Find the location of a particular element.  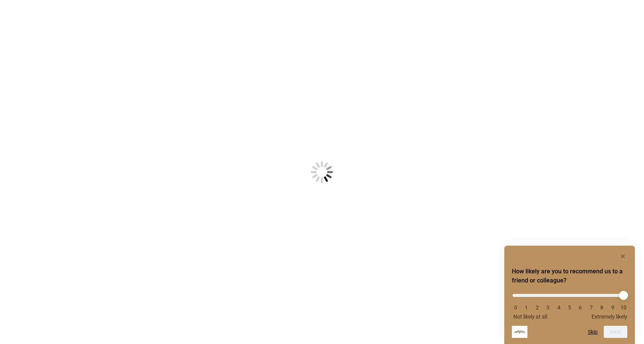

li: 1 is located at coordinates (526, 308).